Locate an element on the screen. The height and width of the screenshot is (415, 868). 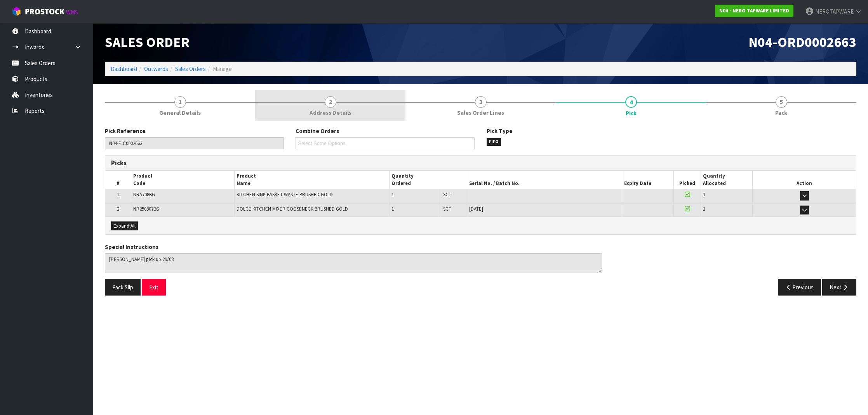
span: DOLCE KITCHEN MIXER GOOSENECK BRUSHED GOLD is located at coordinates (292, 209).